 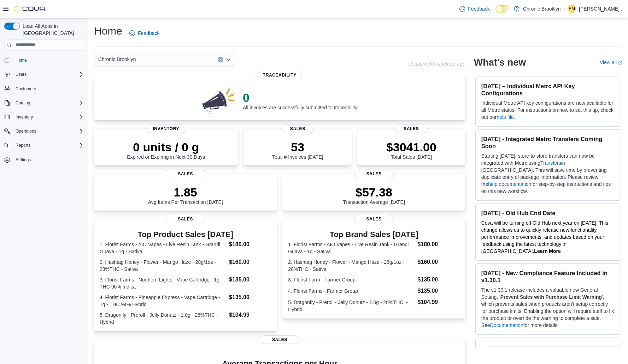 I want to click on div: Expired or Expiring in Next 30 Days, so click(x=166, y=150).